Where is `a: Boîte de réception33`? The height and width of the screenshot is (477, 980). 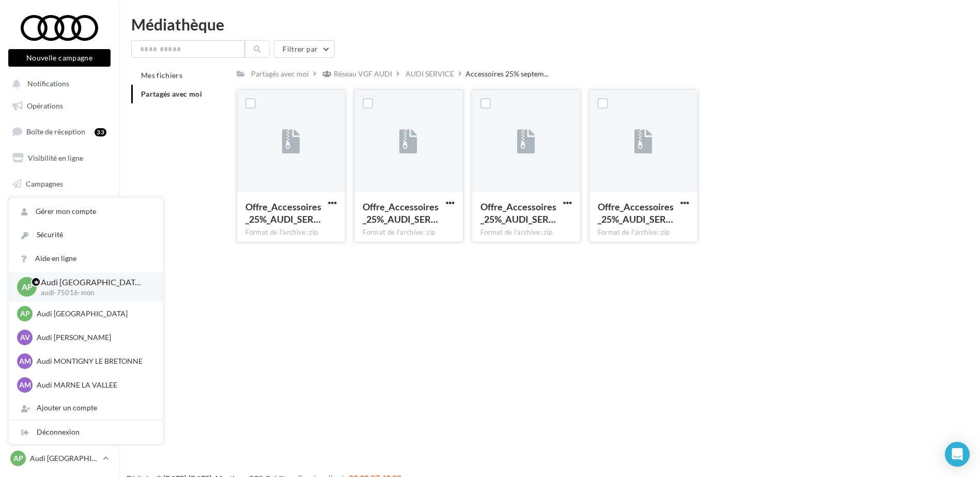 a: Boîte de réception33 is located at coordinates (60, 131).